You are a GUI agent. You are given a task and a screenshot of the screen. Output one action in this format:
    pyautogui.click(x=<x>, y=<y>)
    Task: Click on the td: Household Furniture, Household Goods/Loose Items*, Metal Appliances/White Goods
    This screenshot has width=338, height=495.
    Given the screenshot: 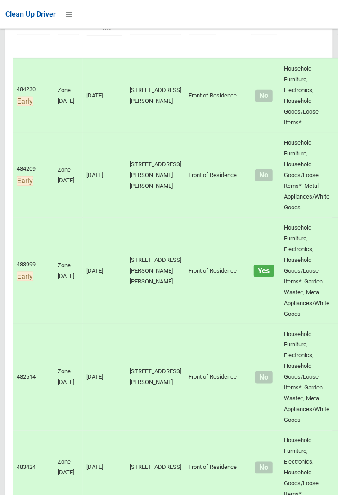 What is the action you would take?
    pyautogui.click(x=306, y=175)
    